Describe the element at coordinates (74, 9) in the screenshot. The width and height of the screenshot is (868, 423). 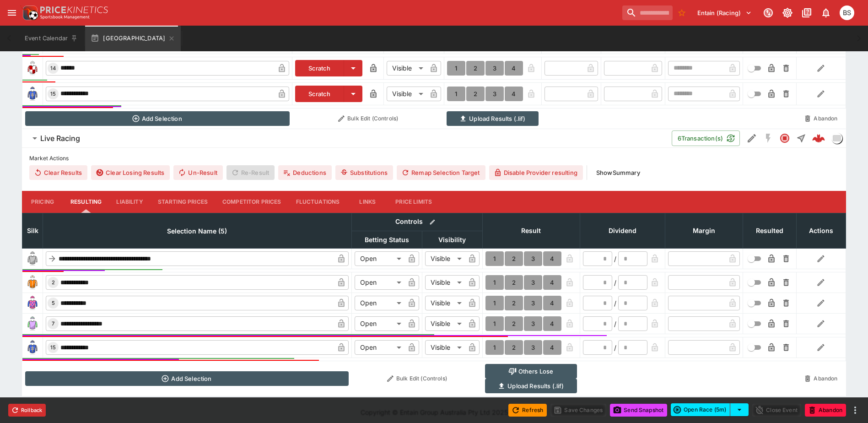
I see `img: PriceKinetics` at that location.